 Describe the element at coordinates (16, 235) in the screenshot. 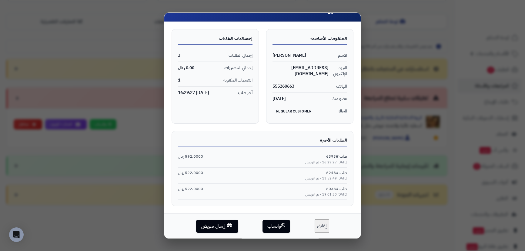

I see `div: Open Intercom Messenger` at that location.